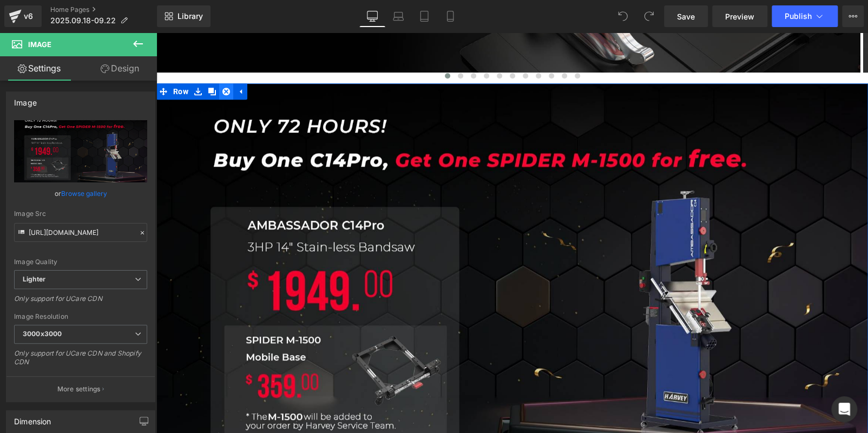  What do you see at coordinates (70, 59) in the screenshot?
I see `a: Remove Row` at bounding box center [70, 59].